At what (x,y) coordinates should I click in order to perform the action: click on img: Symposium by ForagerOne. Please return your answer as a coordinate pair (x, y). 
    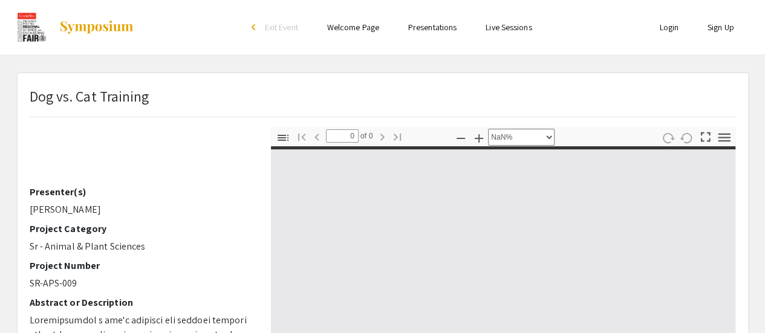
    Looking at the image, I should click on (96, 27).